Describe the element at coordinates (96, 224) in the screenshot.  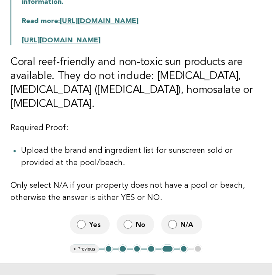
I see `span: Yes` at that location.